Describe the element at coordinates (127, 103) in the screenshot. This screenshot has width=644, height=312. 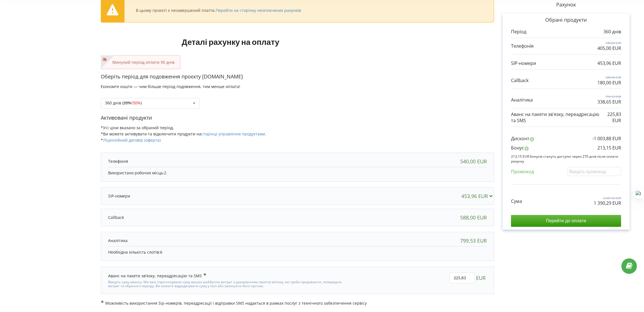
I see `s: 20%` at that location.